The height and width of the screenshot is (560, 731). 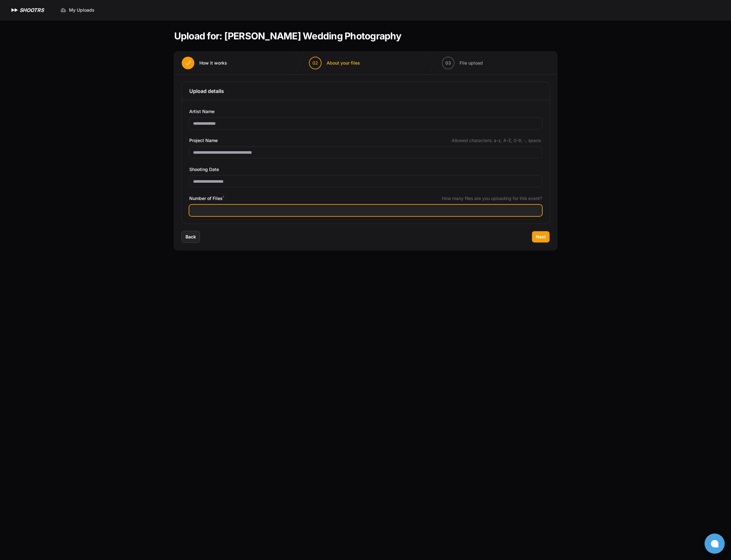 I want to click on span: Project Name, so click(x=204, y=141).